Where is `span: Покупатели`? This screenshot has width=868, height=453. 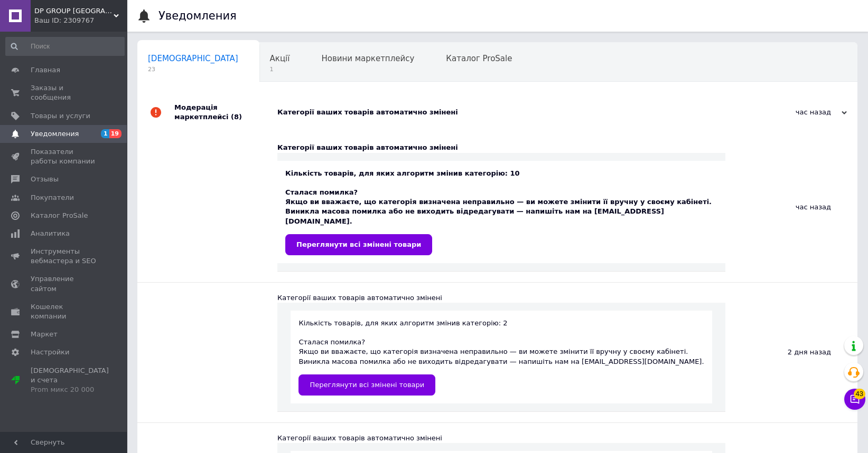 span: Покупатели is located at coordinates (52, 198).